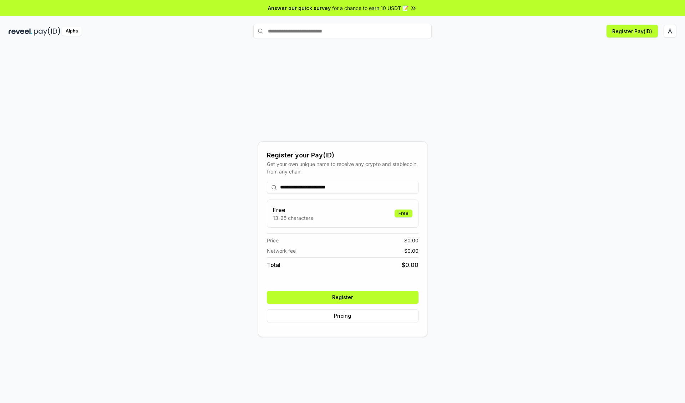  I want to click on h3: Free, so click(293, 210).